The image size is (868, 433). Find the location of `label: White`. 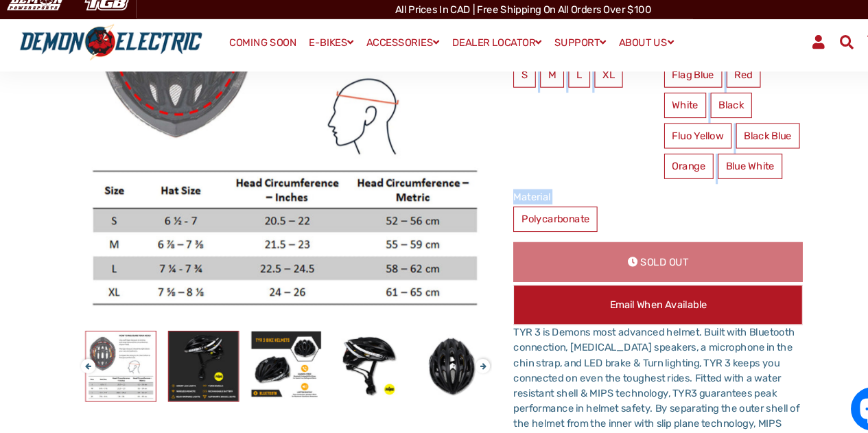

label: White is located at coordinates (655, 110).